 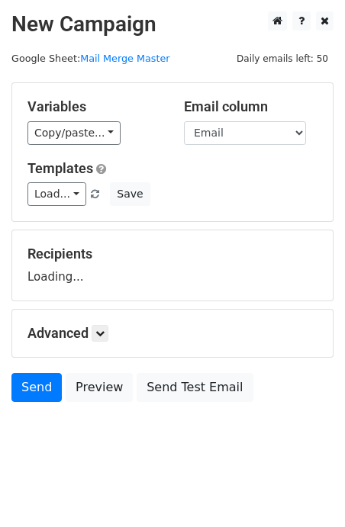 What do you see at coordinates (91, 58) in the screenshot?
I see `small: Google Sheet:` at bounding box center [91, 58].